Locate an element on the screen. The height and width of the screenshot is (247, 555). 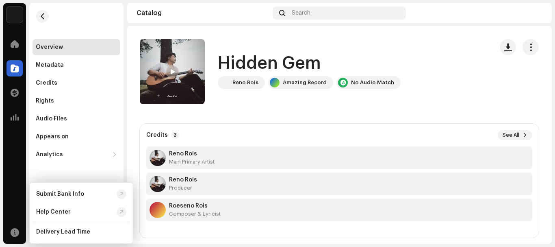
re-m-nav-dropdown: Analytics is located at coordinates (76, 154).